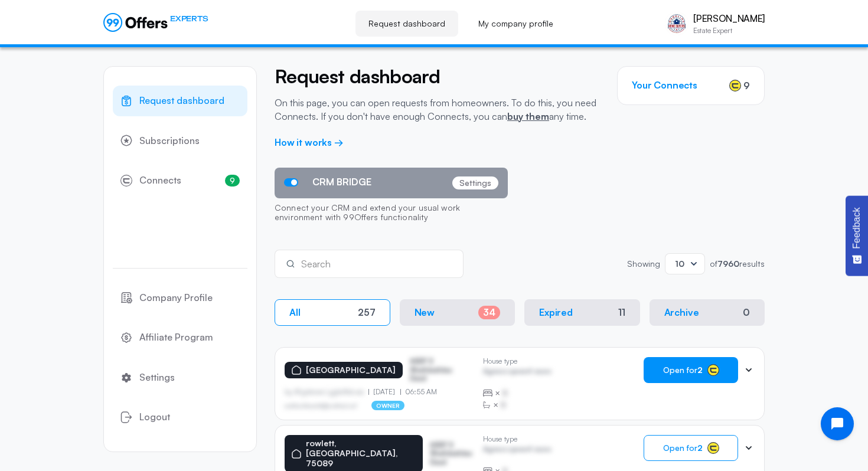 This screenshot has height=471, width=868. What do you see at coordinates (157, 378) in the screenshot?
I see `span: Settings` at bounding box center [157, 378].